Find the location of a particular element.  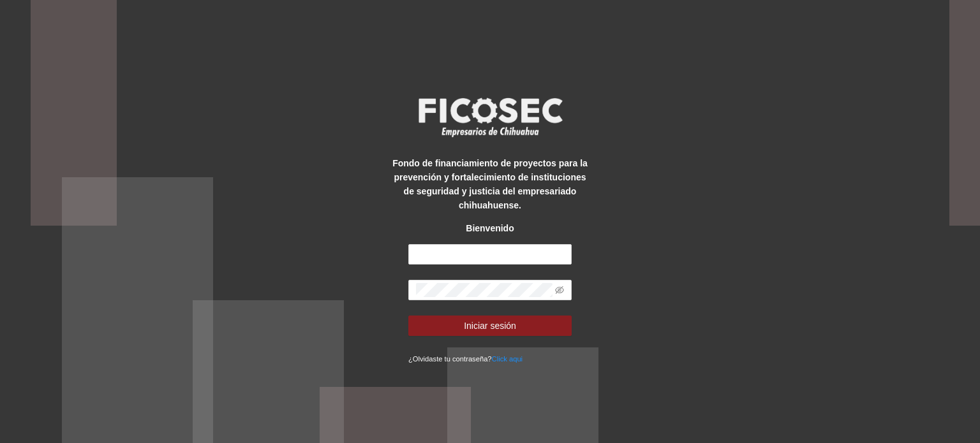

button: Iniciar sesión is located at coordinates (490, 326).